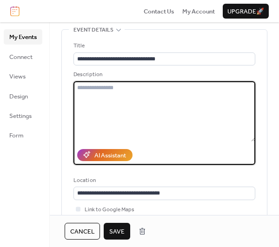 The height and width of the screenshot is (247, 279). What do you see at coordinates (199, 11) in the screenshot?
I see `a: My Account` at bounding box center [199, 11].